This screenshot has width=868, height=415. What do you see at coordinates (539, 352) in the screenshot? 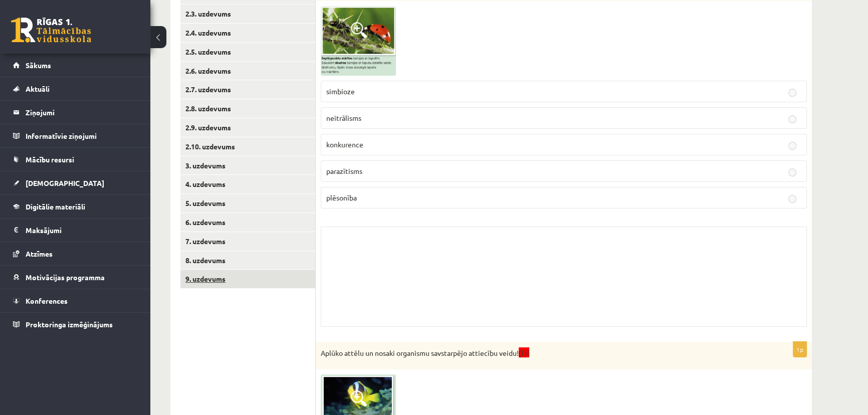
I see `p: Aplūko attēlu un nosaki organismu savstarpējo attiecību veidu!` at bounding box center [539, 352].